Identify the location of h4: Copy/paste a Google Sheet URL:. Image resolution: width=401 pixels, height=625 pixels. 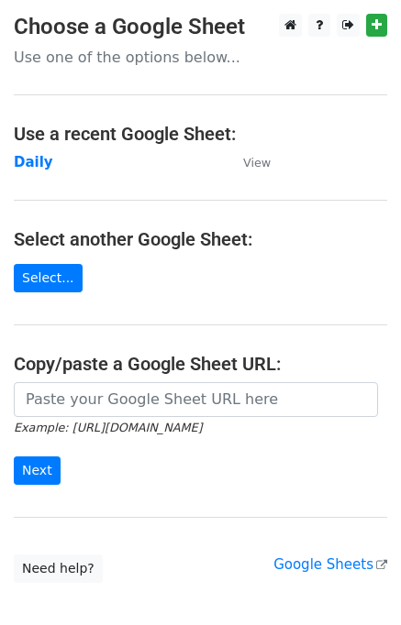
(200, 364).